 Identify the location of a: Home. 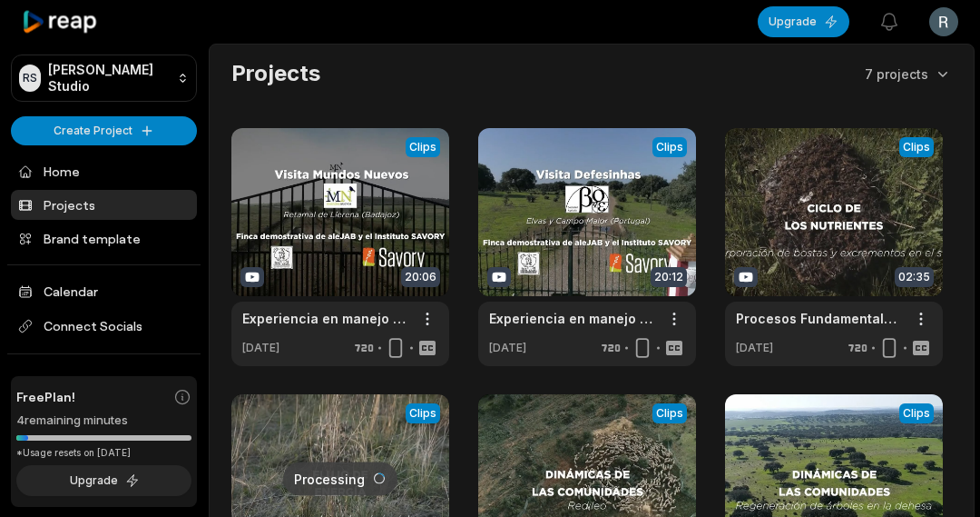
(103, 171).